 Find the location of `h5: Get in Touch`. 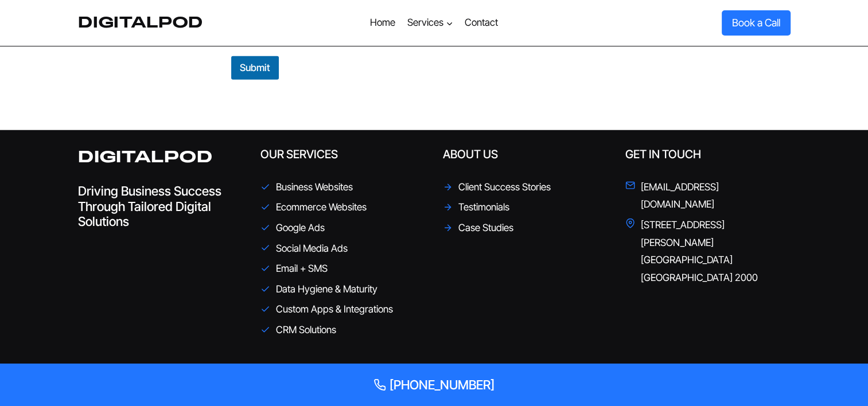

h5: Get in Touch is located at coordinates (708, 154).